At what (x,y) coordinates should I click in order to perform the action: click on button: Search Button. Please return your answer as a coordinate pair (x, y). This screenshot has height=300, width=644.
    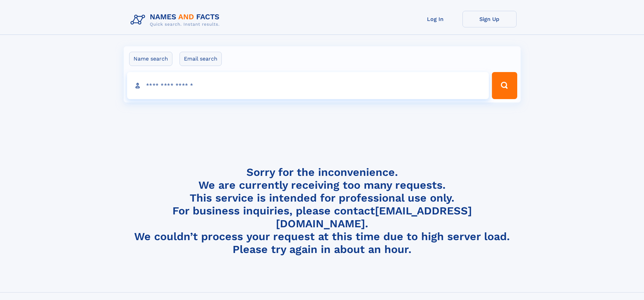
    Looking at the image, I should click on (505, 86).